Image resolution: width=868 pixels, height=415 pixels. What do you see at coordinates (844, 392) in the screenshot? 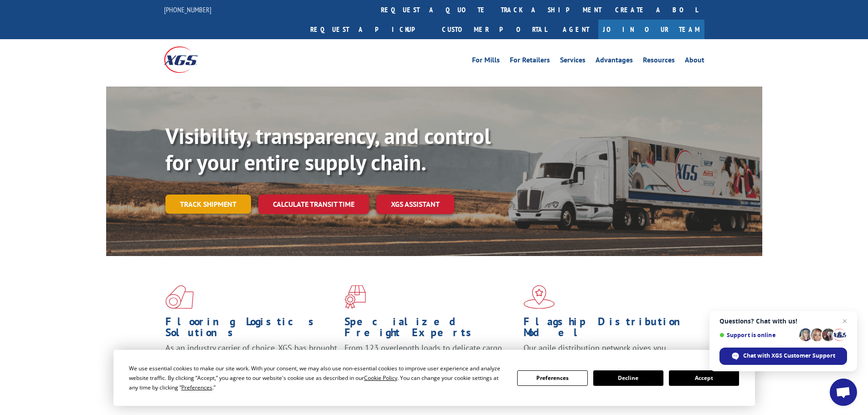
I see `div: Open chat` at bounding box center [844, 392].